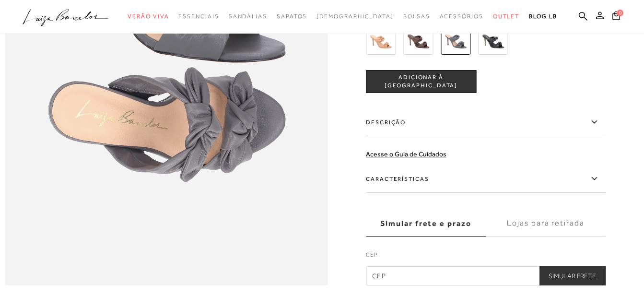 The image size is (644, 308). What do you see at coordinates (616, 17) in the screenshot?
I see `button: 0` at bounding box center [616, 17].